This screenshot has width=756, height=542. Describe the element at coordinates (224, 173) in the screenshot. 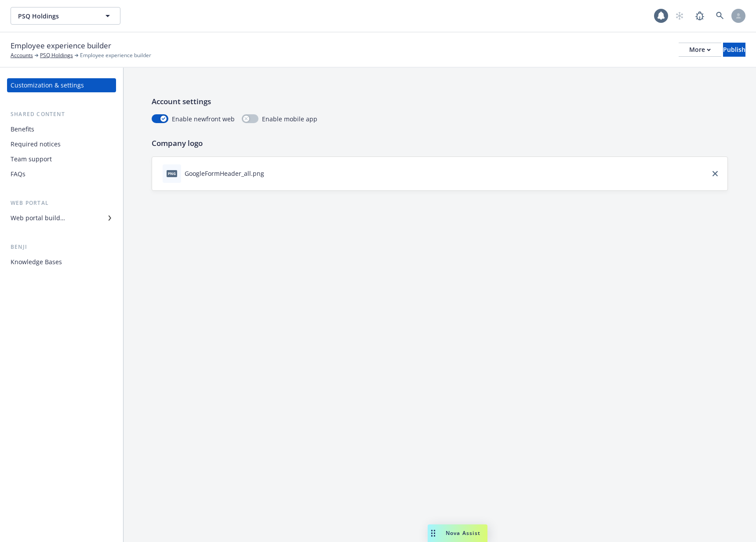

I see `div: GoogleFormHeader_all.png` at that location.